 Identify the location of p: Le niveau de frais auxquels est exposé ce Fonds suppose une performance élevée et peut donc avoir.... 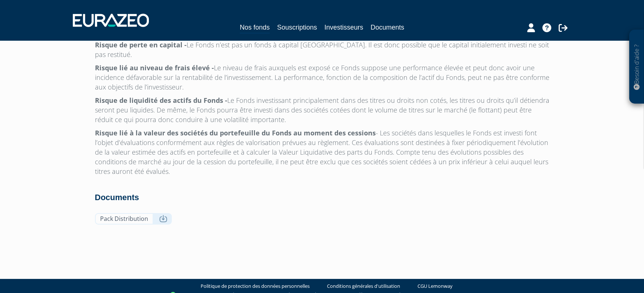
(322, 77).